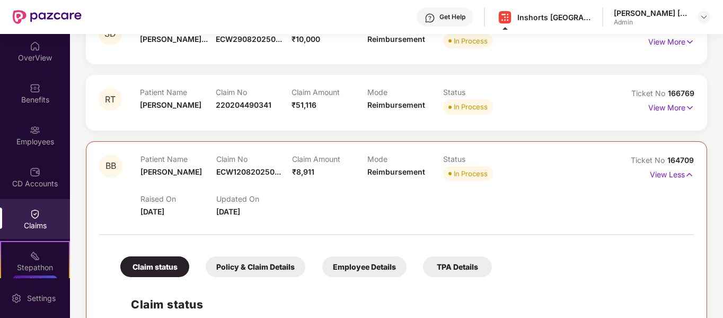  What do you see at coordinates (47, 17) in the screenshot?
I see `img: New Pazcare Logo` at bounding box center [47, 17].